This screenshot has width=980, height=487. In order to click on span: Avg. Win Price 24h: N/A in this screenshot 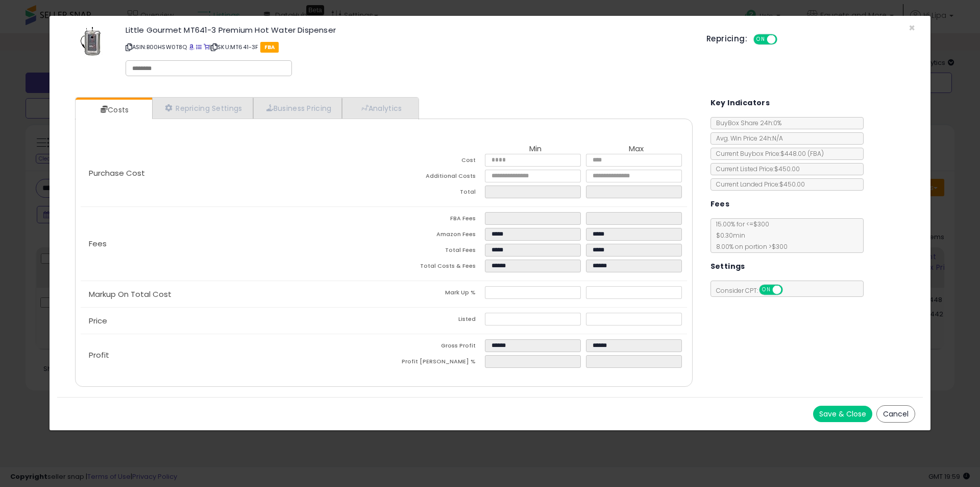, I will do `click(747, 138)`.